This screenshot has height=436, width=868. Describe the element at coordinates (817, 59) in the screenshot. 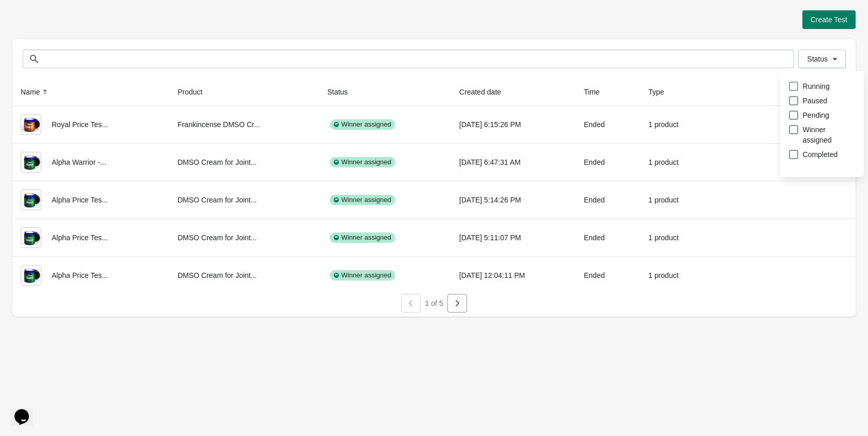

I see `span: Status` at that location.